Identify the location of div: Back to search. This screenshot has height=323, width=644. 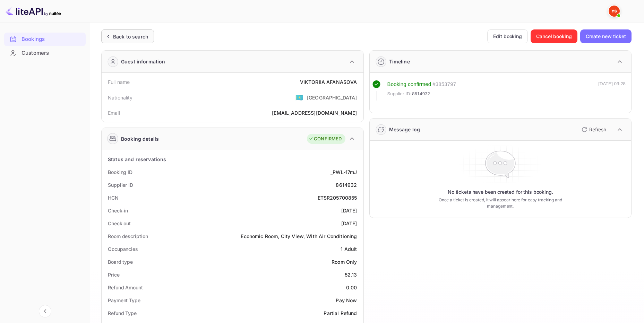
(130, 36).